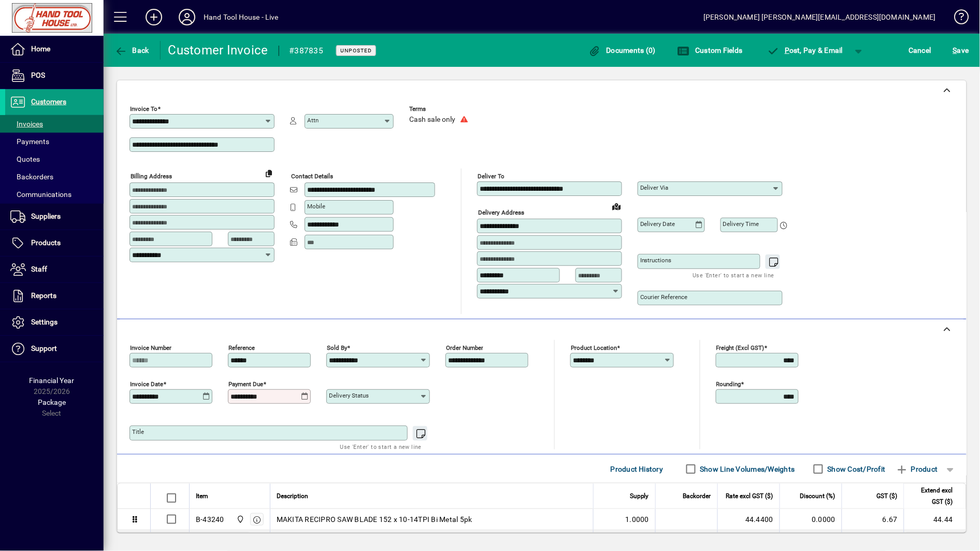  Describe the element at coordinates (55, 217) in the screenshot. I see `a: Suppliers` at that location.